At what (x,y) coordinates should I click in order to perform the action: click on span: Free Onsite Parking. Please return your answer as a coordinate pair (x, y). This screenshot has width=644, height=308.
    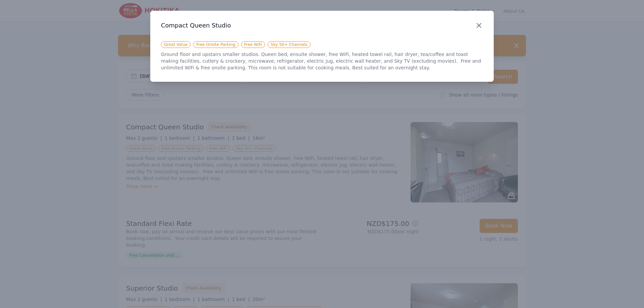
    Looking at the image, I should click on (215, 45).